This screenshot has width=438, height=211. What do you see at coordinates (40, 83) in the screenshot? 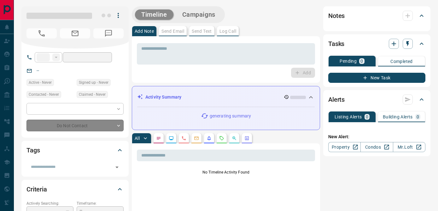
I see `span: Active - Never` at bounding box center [40, 83].